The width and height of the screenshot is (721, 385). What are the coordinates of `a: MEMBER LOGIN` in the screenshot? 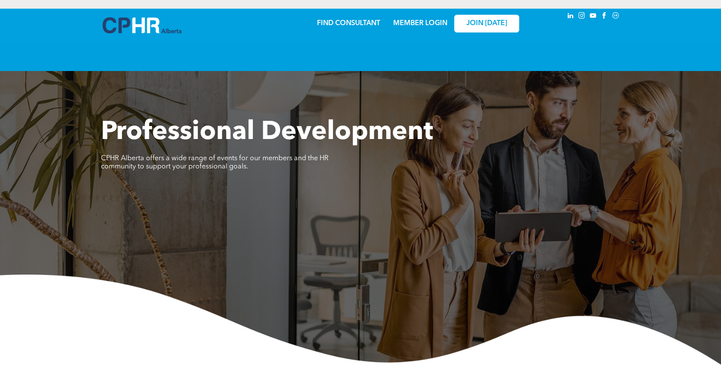 It's located at (420, 23).